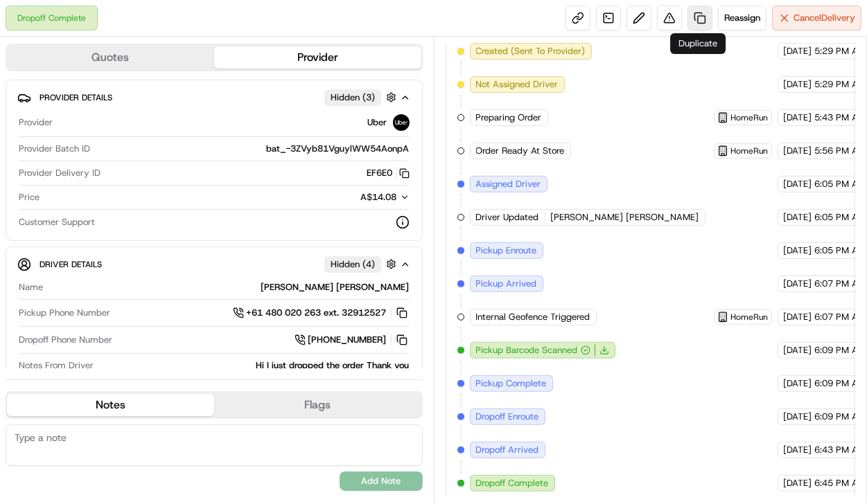 This screenshot has width=867, height=504. What do you see at coordinates (507, 218) in the screenshot?
I see `span: Driver Updated` at bounding box center [507, 218].